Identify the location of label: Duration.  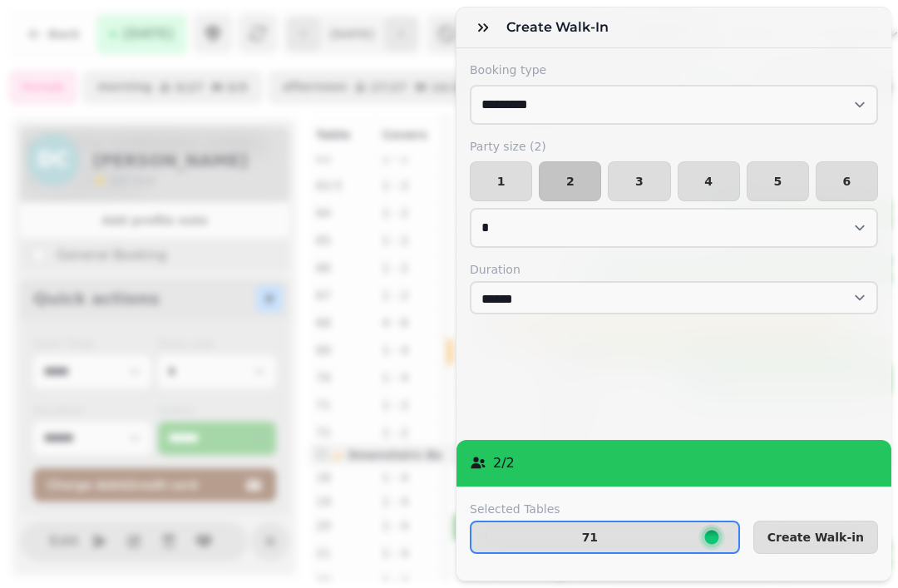
(673, 270).